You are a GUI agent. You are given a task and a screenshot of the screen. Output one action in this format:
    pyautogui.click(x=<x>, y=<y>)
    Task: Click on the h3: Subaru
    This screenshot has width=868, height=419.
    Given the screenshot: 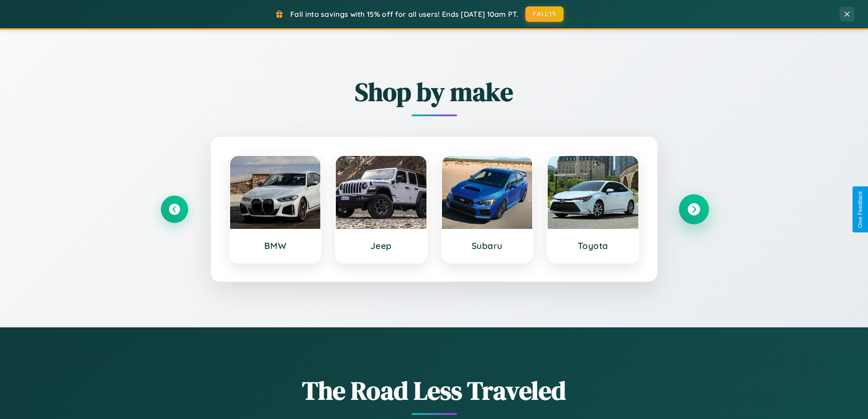 What is the action you would take?
    pyautogui.click(x=487, y=246)
    